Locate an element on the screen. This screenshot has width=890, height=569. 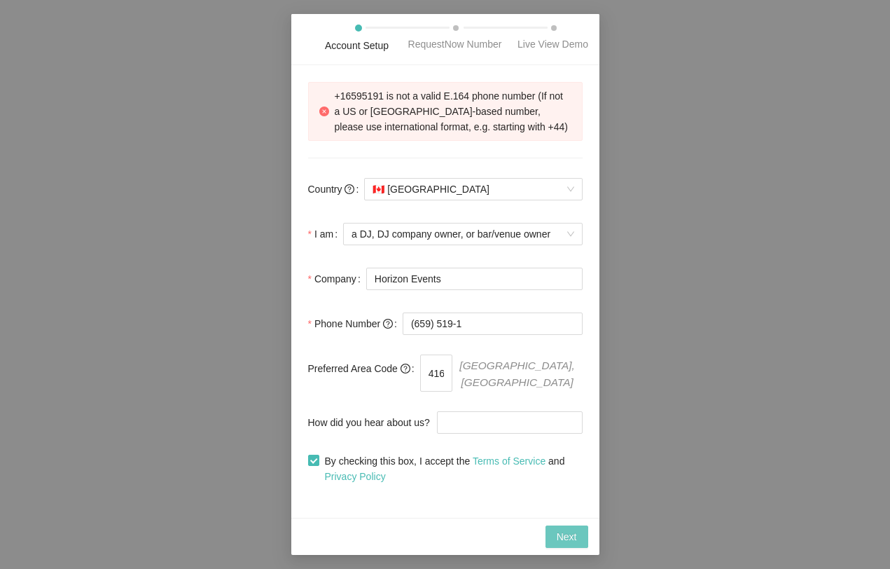
div: RequestNow Number is located at coordinates (455, 44).